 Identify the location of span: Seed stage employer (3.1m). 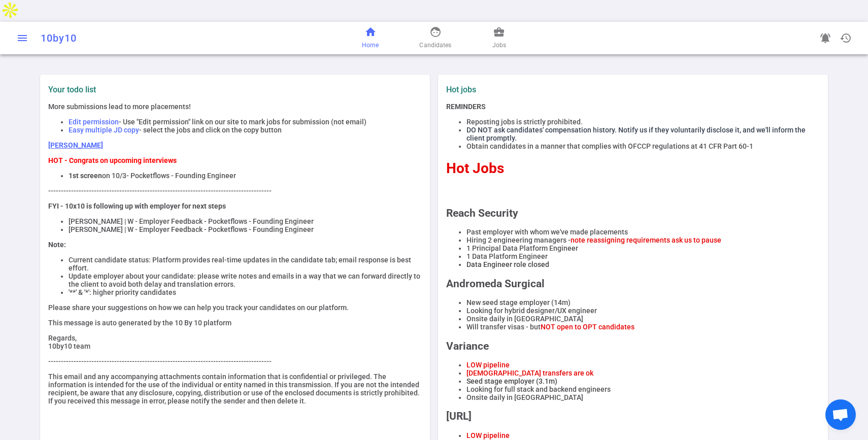
(512, 381).